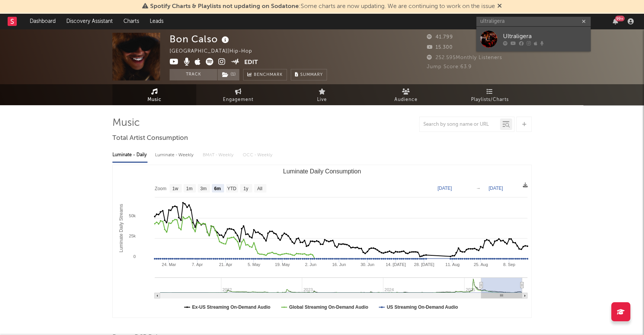 This screenshot has width=644, height=335. Describe the element at coordinates (440, 37) in the screenshot. I see `span: 41.799` at that location.